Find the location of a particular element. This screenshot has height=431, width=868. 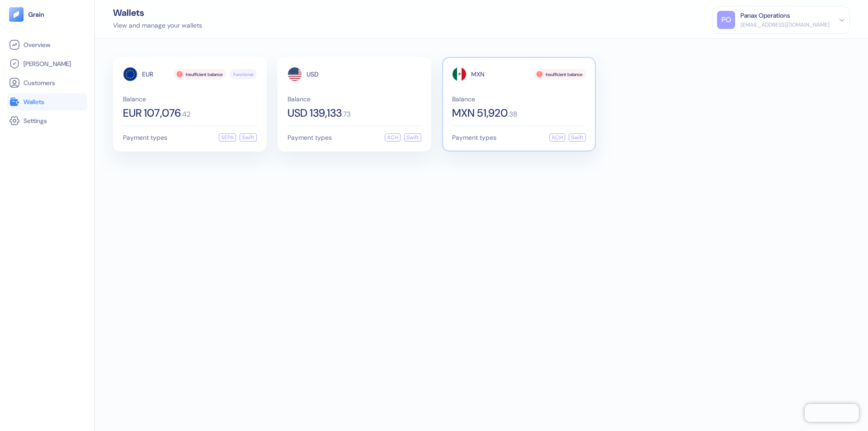

span: USD 139,133 is located at coordinates (315, 113).